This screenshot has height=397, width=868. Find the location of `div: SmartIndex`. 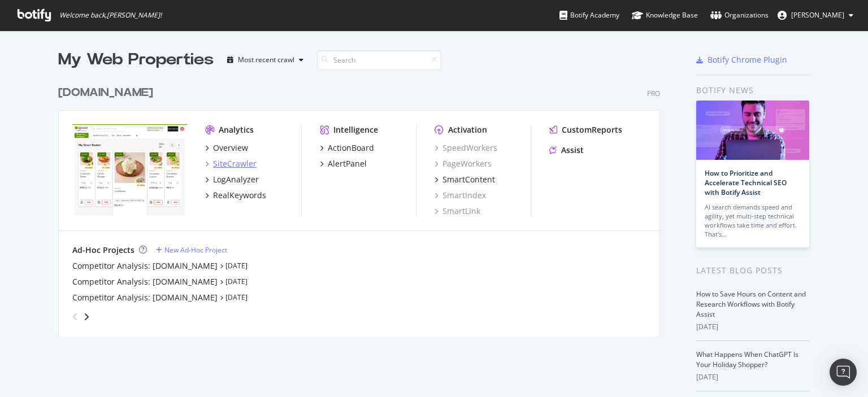

div: SmartIndex is located at coordinates (460, 195).